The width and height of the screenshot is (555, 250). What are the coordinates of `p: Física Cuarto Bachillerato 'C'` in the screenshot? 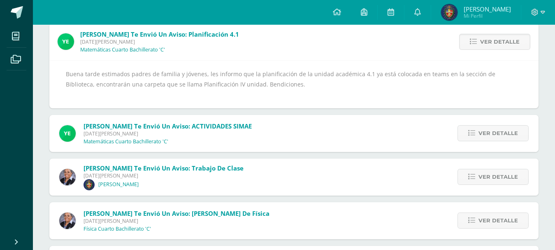 It's located at (117, 229).